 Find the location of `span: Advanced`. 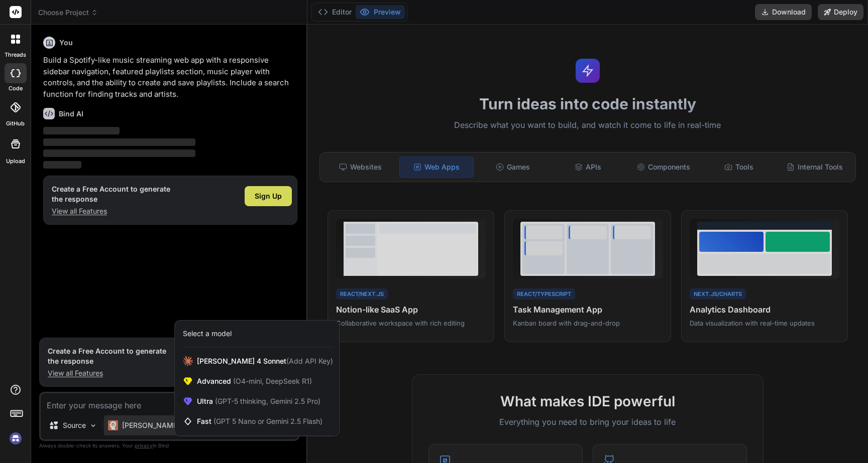

span: Advanced is located at coordinates (254, 381).